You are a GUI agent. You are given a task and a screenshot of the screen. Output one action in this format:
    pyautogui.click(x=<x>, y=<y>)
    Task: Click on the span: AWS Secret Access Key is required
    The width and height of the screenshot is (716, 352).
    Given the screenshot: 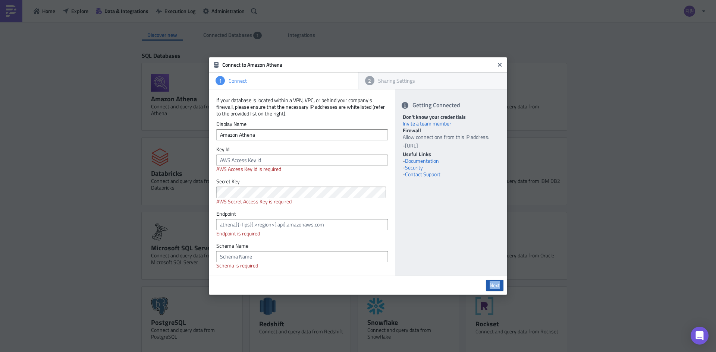 What is the action you would take?
    pyautogui.click(x=254, y=201)
    